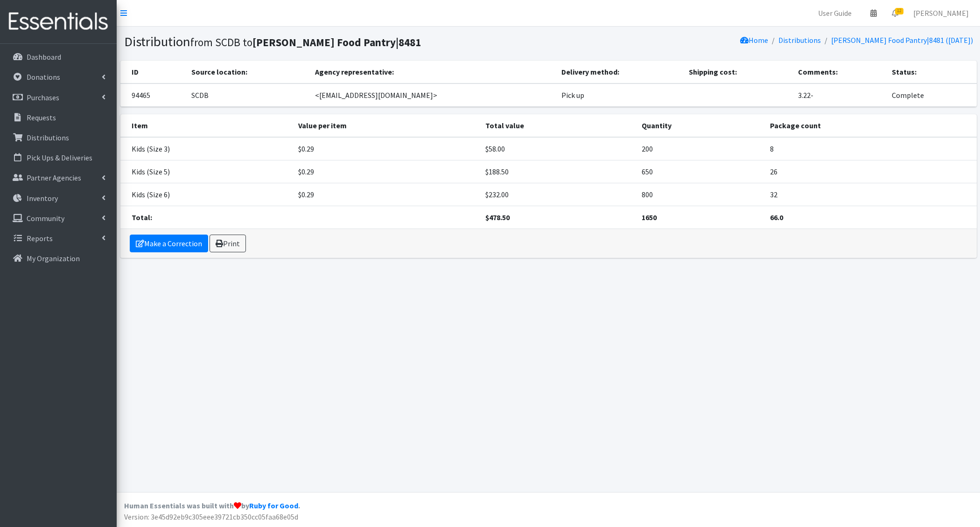  I want to click on a: 12, so click(895, 13).